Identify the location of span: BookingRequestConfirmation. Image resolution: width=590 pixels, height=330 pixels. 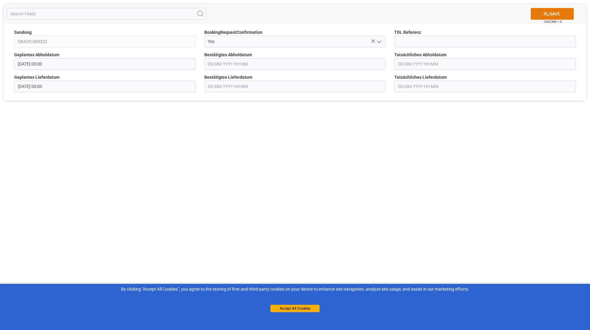
(233, 32).